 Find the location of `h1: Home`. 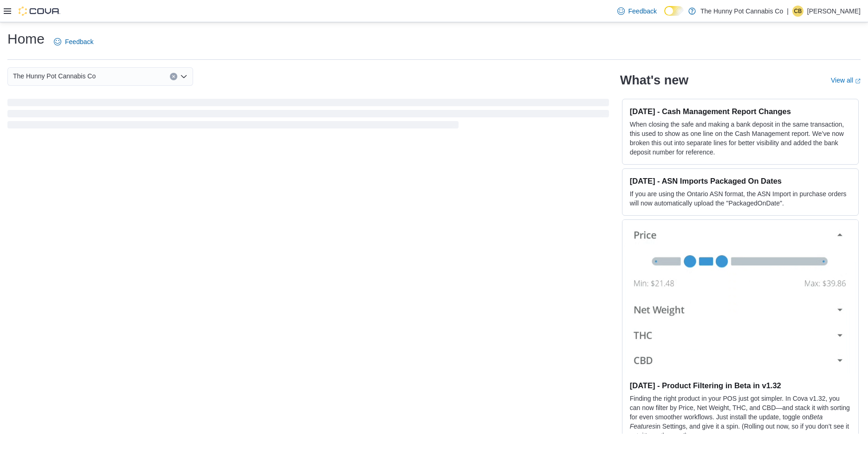

h1: Home is located at coordinates (26, 39).